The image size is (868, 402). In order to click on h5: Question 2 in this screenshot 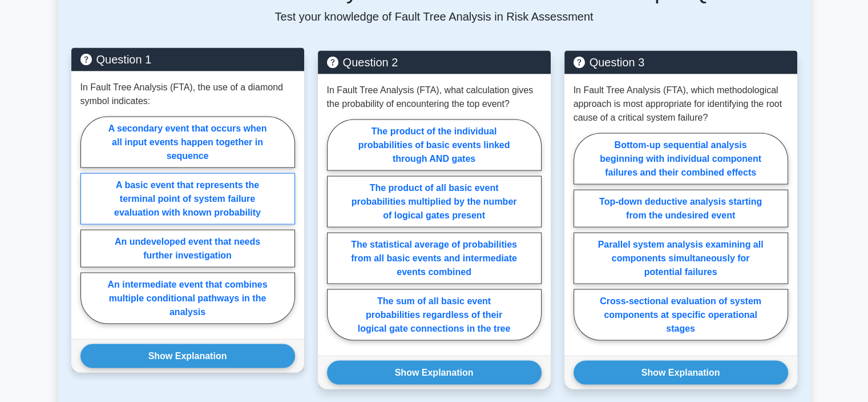, I will do `click(435, 61)`.